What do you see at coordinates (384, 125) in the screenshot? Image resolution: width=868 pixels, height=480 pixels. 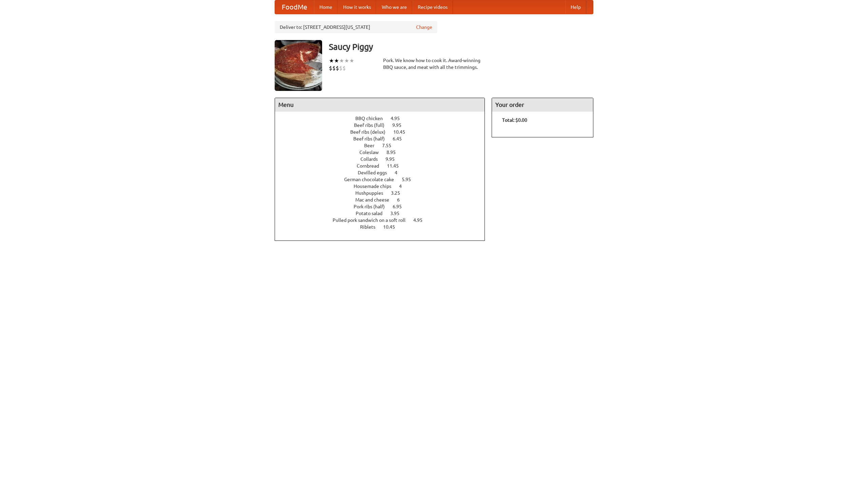 I see `a: Beef ribs (full) 9.95` at bounding box center [384, 125].